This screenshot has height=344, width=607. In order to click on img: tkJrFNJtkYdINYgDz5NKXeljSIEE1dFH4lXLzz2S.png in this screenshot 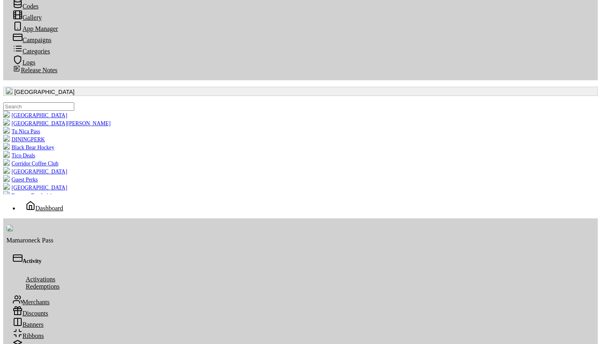, I will do `click(6, 178)`.